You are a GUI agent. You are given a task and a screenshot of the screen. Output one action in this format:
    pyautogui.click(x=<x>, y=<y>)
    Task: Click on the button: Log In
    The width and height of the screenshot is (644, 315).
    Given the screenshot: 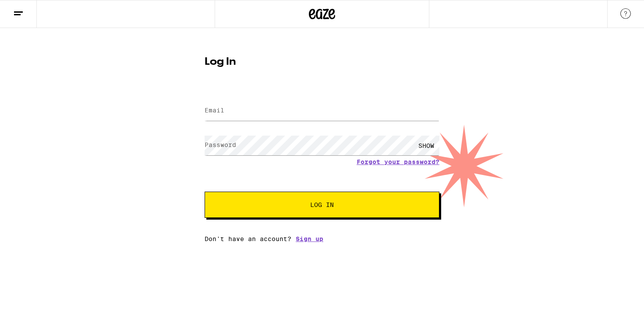 What is the action you would take?
    pyautogui.click(x=322, y=205)
    